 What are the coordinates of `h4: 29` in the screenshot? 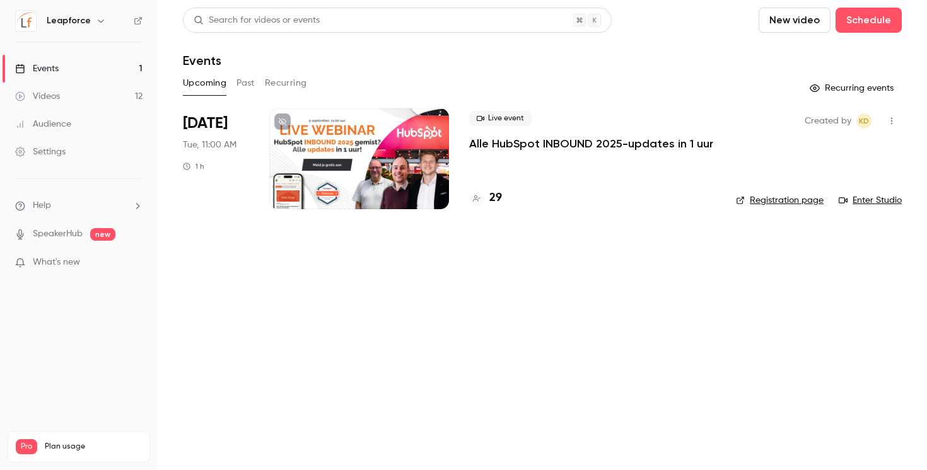 It's located at (495, 198).